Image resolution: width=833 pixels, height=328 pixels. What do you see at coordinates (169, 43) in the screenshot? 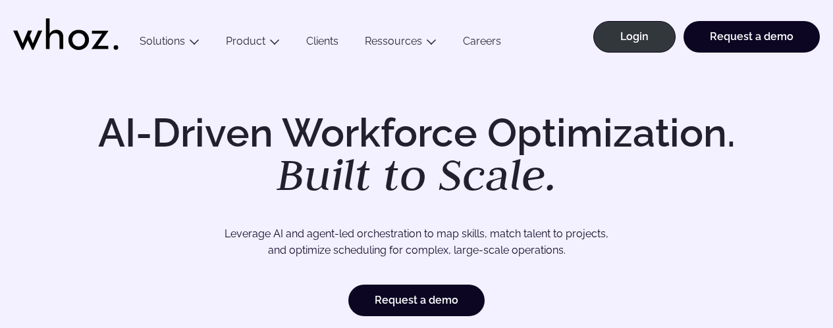
I see `button: Solutions` at bounding box center [169, 43].